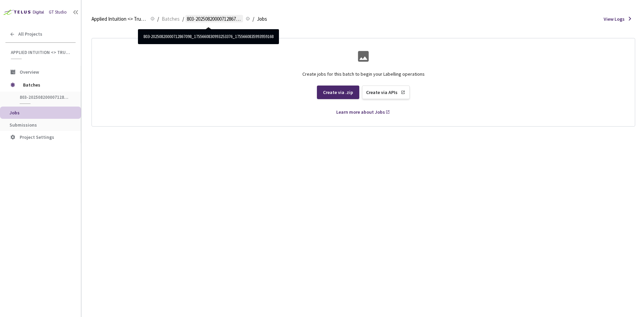 This screenshot has height=317, width=644. Describe the element at coordinates (23, 125) in the screenshot. I see `span: Submissions` at that location.